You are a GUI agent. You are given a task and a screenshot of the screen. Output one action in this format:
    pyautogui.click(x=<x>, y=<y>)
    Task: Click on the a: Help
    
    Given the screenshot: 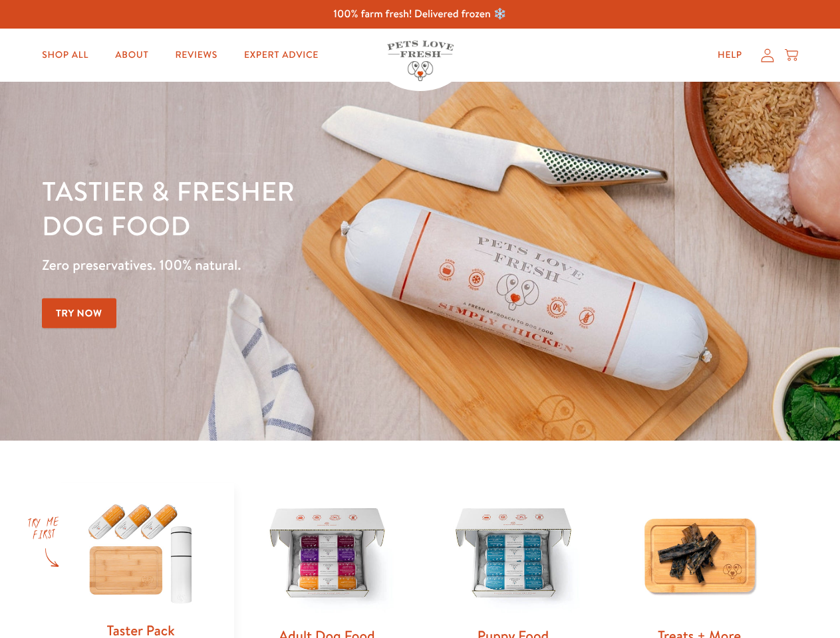 What is the action you would take?
    pyautogui.click(x=729, y=55)
    